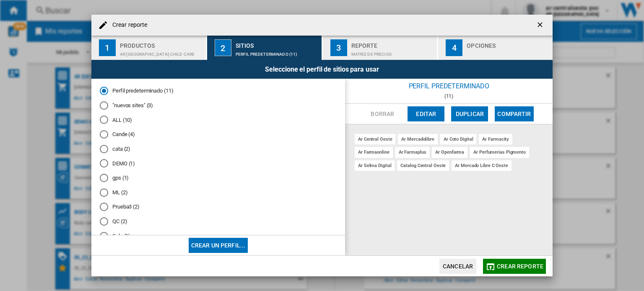 This screenshot has width=644, height=291. I want to click on div: Reporte, so click(392, 43).